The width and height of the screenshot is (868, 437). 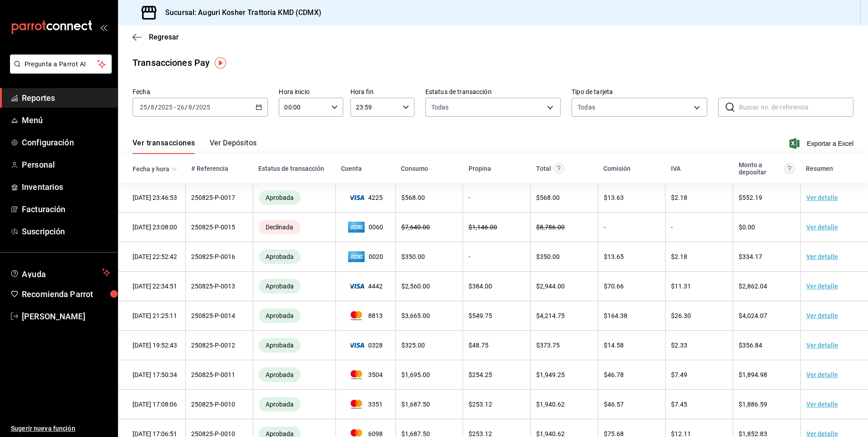 What do you see at coordinates (60, 272) in the screenshot?
I see `span: Ayuda` at bounding box center [60, 272].